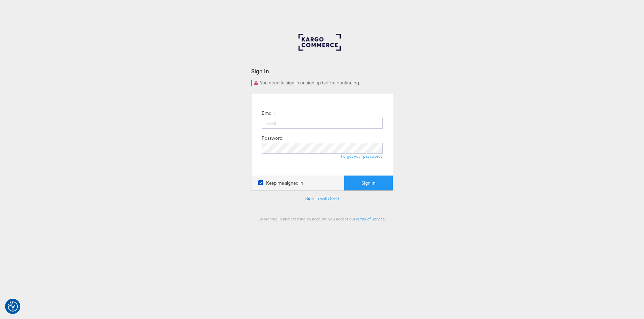  Describe the element at coordinates (13, 306) in the screenshot. I see `img: Revisit consent button` at that location.